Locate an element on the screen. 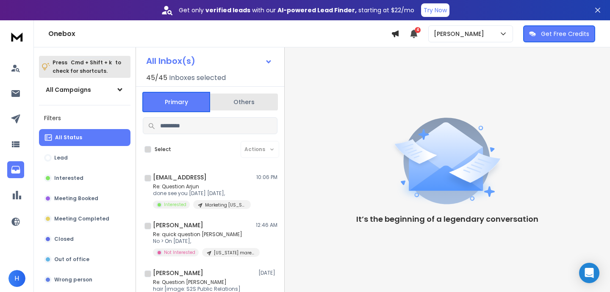 The height and width of the screenshot is (292, 610). button: Try Now is located at coordinates (435, 10).